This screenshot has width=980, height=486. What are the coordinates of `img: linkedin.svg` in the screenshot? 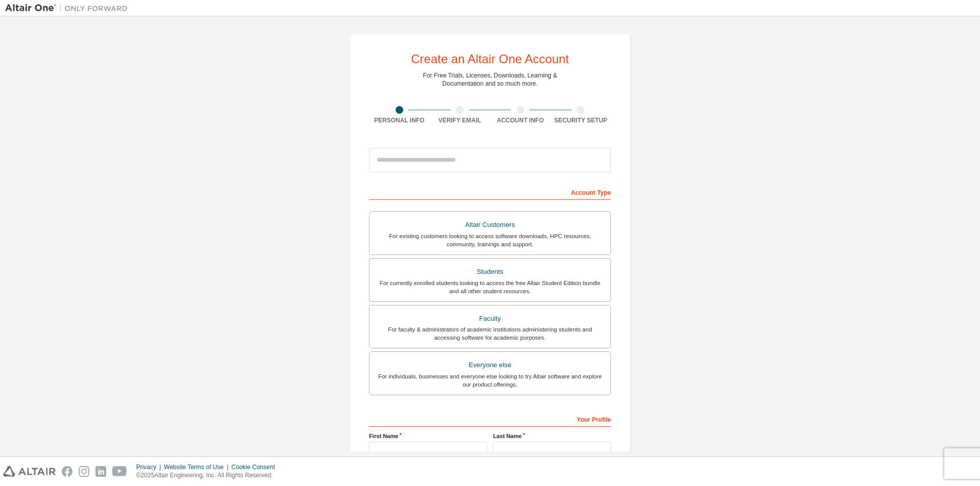 It's located at (100, 471).